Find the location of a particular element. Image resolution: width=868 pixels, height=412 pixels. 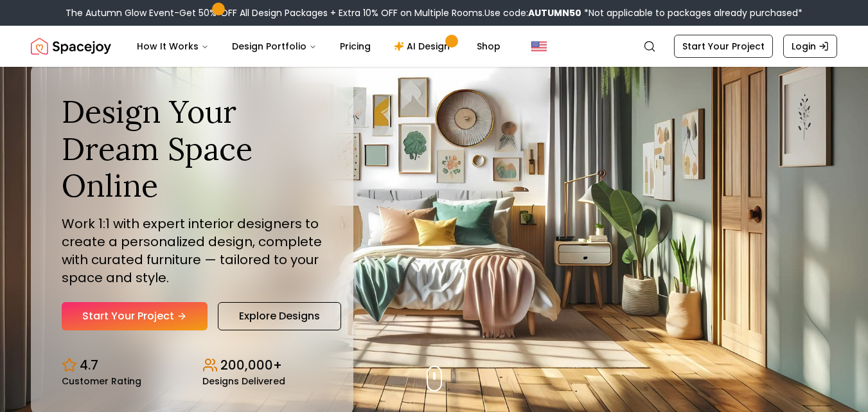

p: Work 1:1 with expert interior designers to create a personalized design, complete with curated fu... is located at coordinates (192, 250).